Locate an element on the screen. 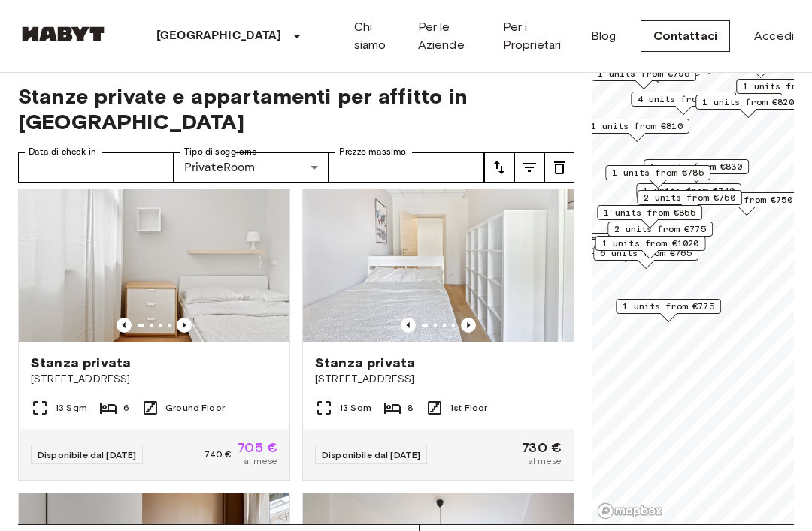  a: Chi siamo is located at coordinates (374, 36).